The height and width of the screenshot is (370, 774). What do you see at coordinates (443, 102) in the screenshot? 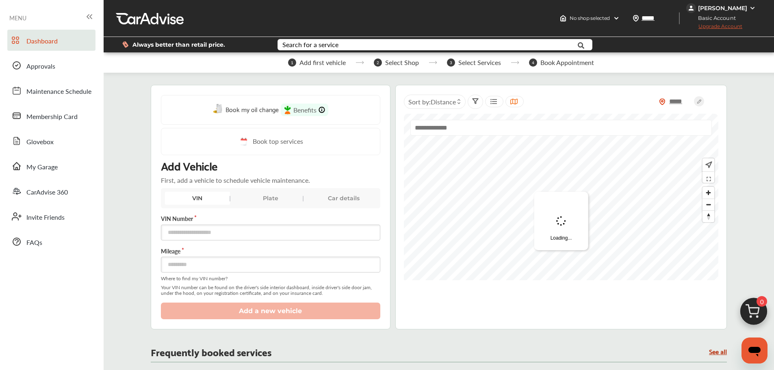
I see `span: Distance` at bounding box center [443, 102].